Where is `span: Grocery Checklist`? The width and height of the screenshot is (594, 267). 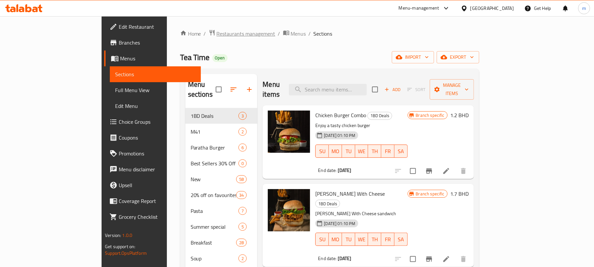
span: Grocery Checklist is located at coordinates (157, 217).